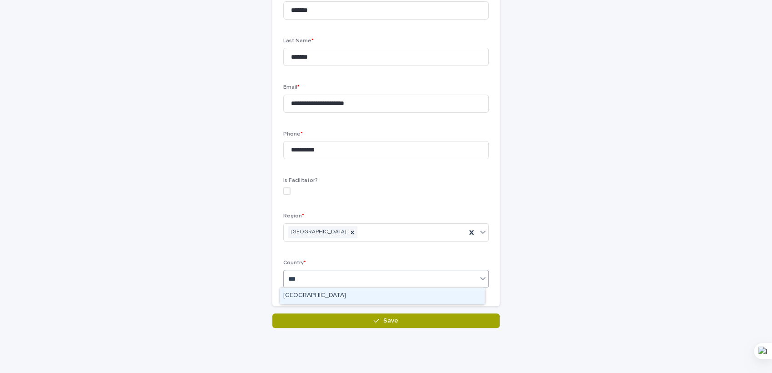  I want to click on span: Last Name, so click(298, 41).